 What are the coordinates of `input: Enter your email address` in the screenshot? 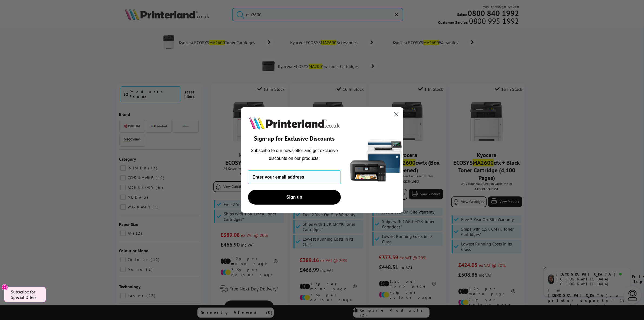 It's located at (294, 177).